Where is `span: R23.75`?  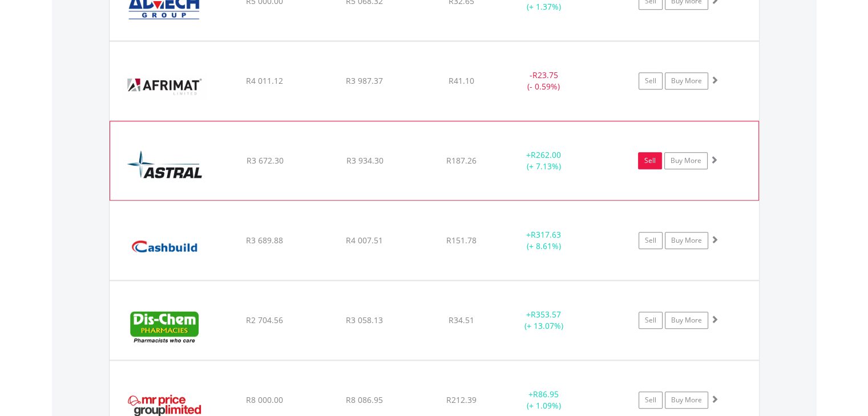 span: R23.75 is located at coordinates (545, 75).